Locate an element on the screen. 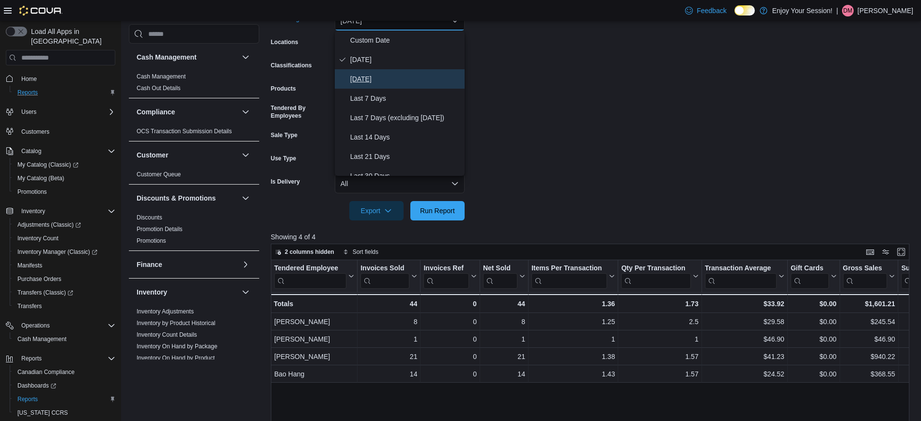 The width and height of the screenshot is (921, 421). button: Sort fields is located at coordinates (360, 252).